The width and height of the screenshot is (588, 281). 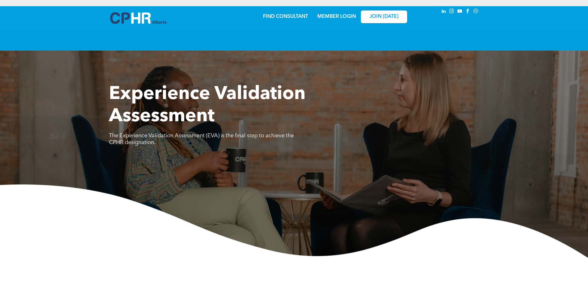 What do you see at coordinates (201, 139) in the screenshot?
I see `span: The Experience Validation Assessment (EVA) is the final step to achieve the CPHR designation.` at bounding box center [201, 139].